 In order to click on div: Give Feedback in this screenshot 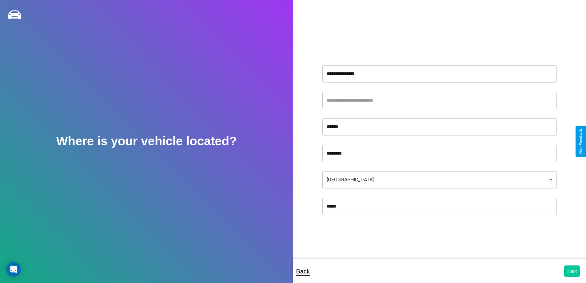, I will do `click(581, 141)`.